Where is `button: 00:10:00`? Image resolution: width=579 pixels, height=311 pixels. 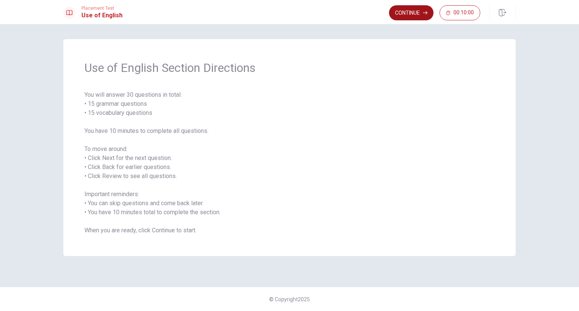 button: 00:10:00 is located at coordinates (460, 13).